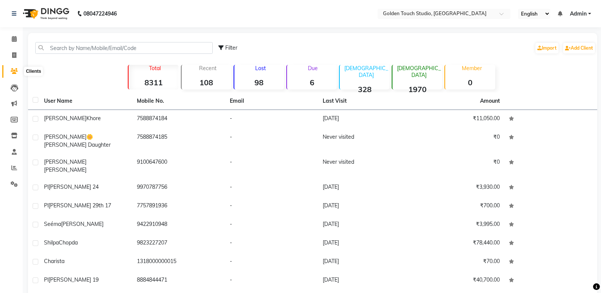 Image resolution: width=601 pixels, height=293 pixels. I want to click on span: Chopda, so click(68, 243).